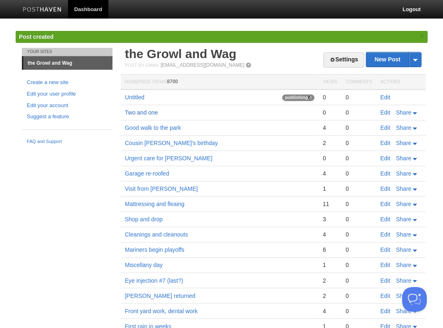 This screenshot has height=328, width=443. What do you see at coordinates (67, 94) in the screenshot?
I see `a: Edit your user profile` at bounding box center [67, 94].